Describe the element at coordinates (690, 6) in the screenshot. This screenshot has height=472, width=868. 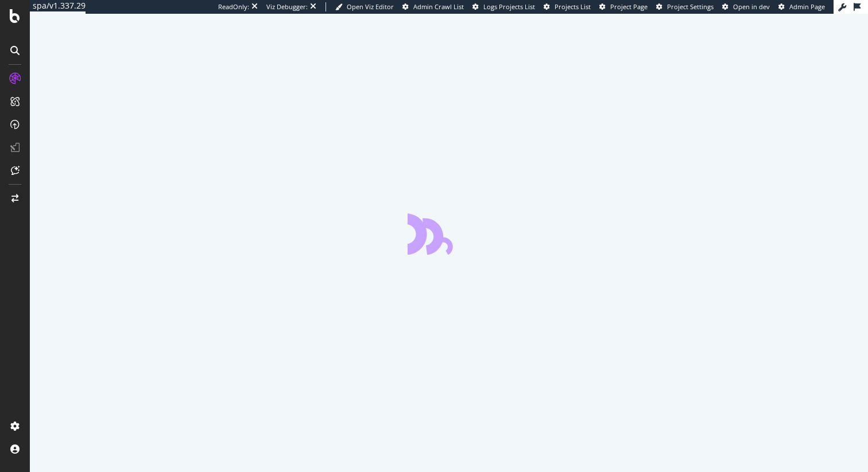
I see `span: Project Settings` at that location.